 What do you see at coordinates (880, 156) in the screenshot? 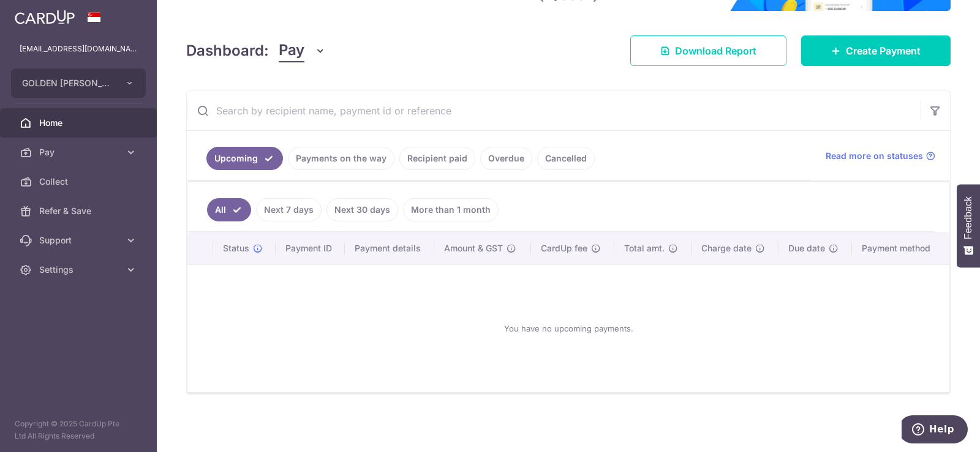
I see `a: Read more on statuses` at bounding box center [880, 156].